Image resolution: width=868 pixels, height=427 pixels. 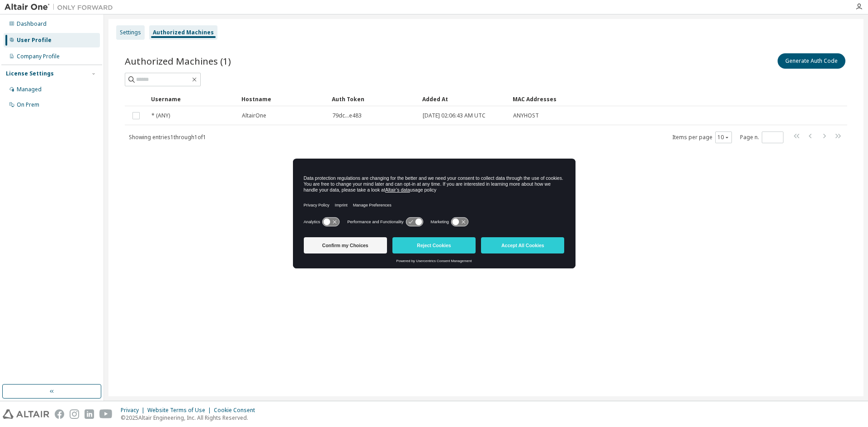 What do you see at coordinates (59, 414) in the screenshot?
I see `img: facebook.svg` at bounding box center [59, 414].